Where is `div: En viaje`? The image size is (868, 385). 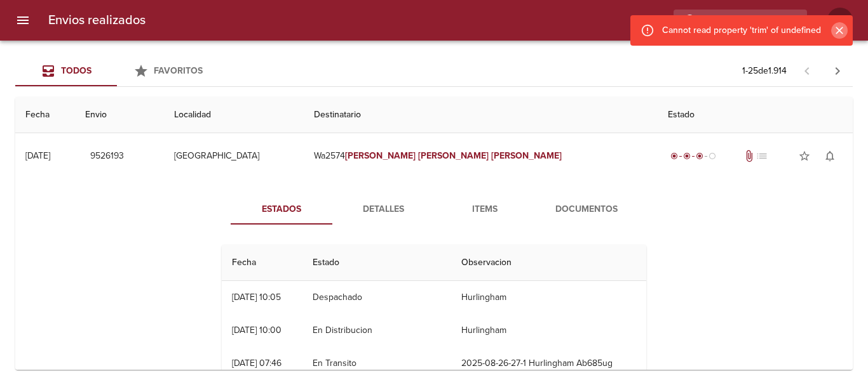
div: En viaje is located at coordinates (693, 156).